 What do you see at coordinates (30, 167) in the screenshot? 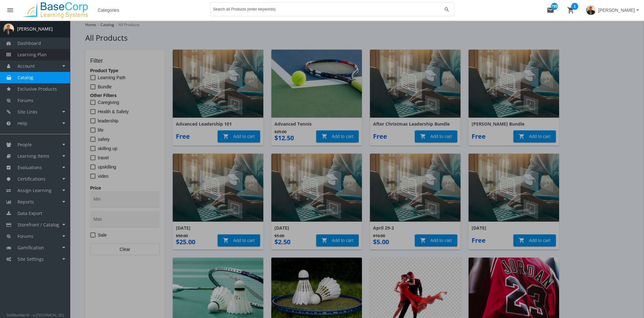
I see `span: Evaluations` at bounding box center [30, 167].